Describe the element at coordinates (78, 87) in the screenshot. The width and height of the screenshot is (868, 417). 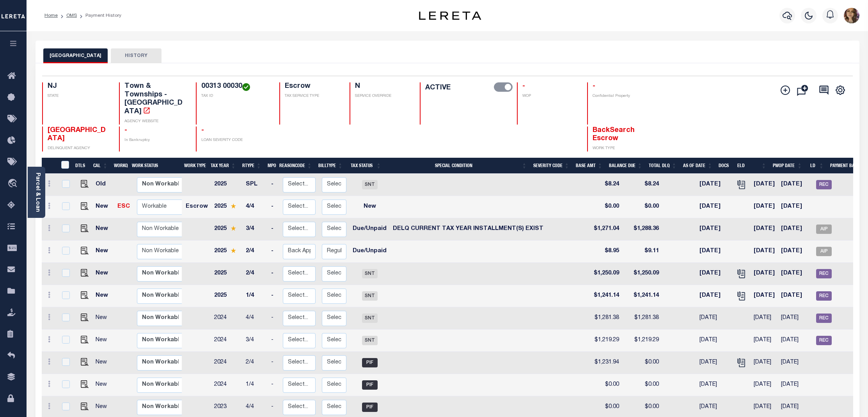
I see `h4: NJ` at that location.